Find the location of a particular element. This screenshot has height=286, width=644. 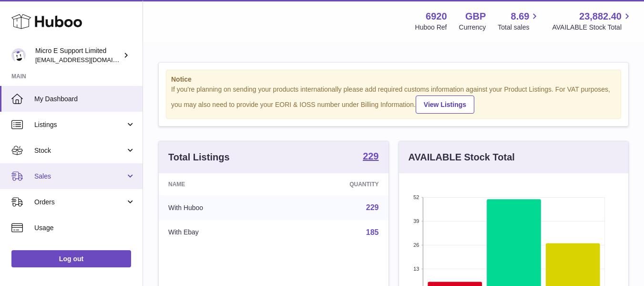

span: AVAILABLE Stock Total is located at coordinates (593, 27).